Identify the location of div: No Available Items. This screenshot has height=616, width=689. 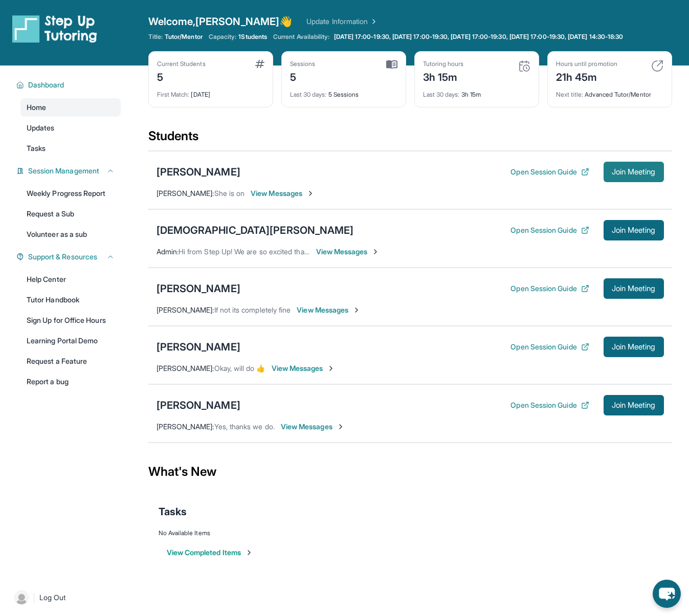
(410, 533).